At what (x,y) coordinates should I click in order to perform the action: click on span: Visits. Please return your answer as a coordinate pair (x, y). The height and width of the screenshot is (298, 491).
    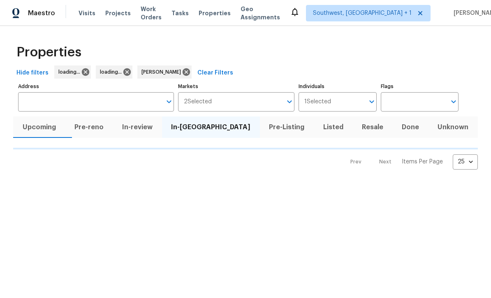
    Looking at the image, I should click on (87, 13).